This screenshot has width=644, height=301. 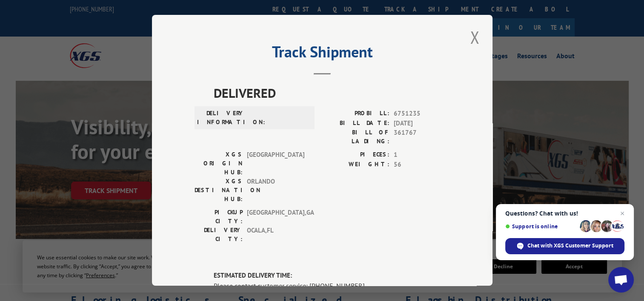 What do you see at coordinates (541, 226) in the screenshot?
I see `span: Support is online` at bounding box center [541, 226].